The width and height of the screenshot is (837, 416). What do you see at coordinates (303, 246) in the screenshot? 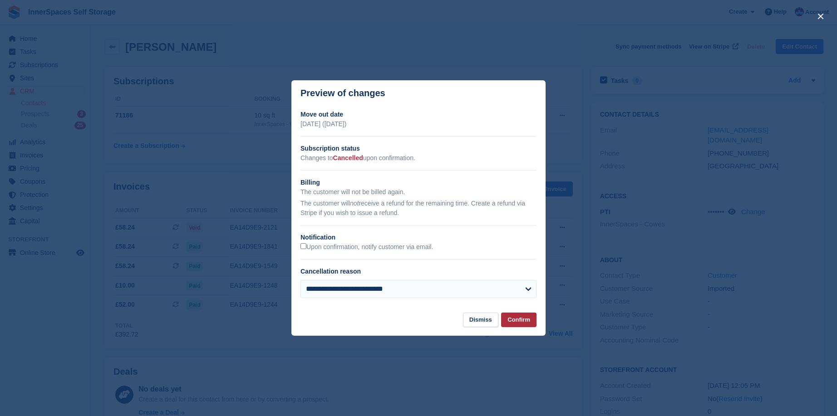
I see `input: Upon confirmation, notify customer via email.` at bounding box center [303, 246].